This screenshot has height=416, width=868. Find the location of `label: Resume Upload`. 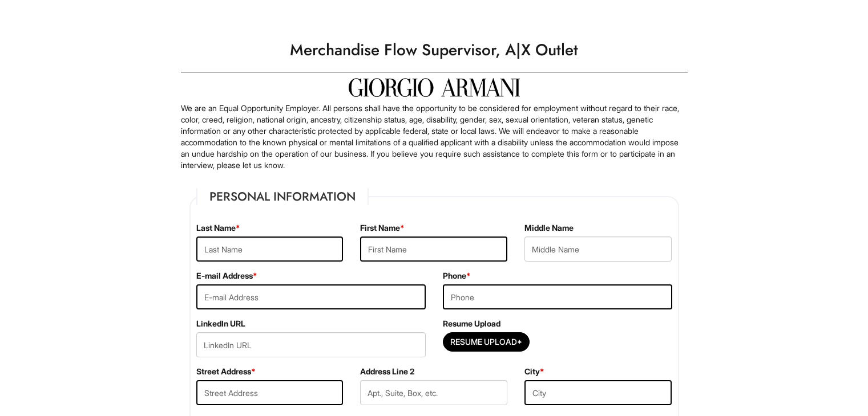

label: Resume Upload is located at coordinates (472, 324).